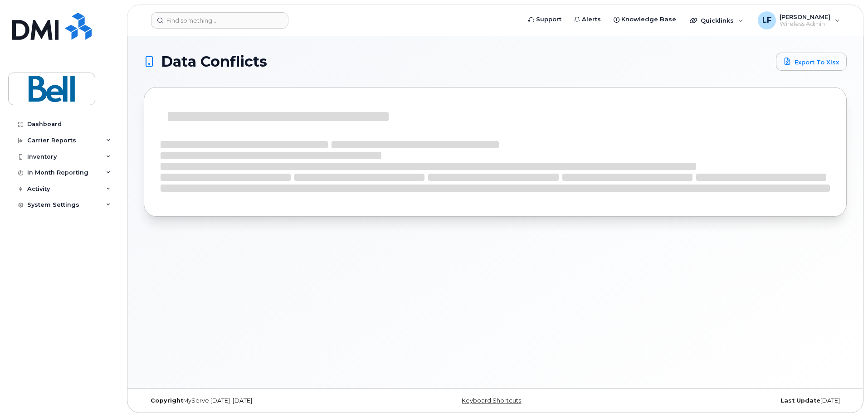 The height and width of the screenshot is (413, 868). Describe the element at coordinates (491, 400) in the screenshot. I see `a: Keyboard Shortcuts` at that location.